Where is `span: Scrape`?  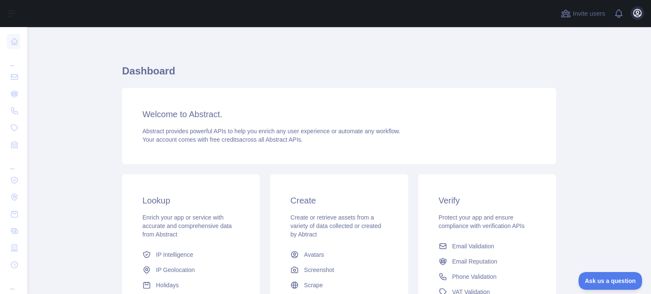 span: Scrape is located at coordinates (313, 285).